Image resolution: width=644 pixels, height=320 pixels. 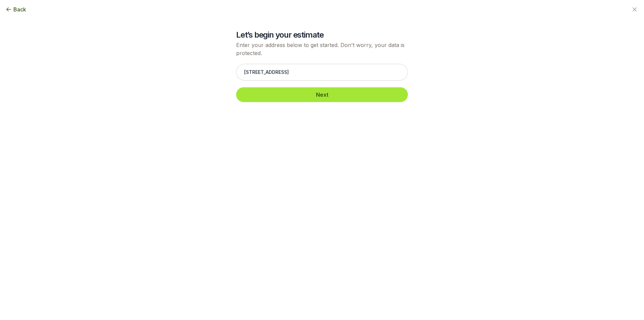 What do you see at coordinates (16, 9) in the screenshot?
I see `button: Back` at bounding box center [16, 9].